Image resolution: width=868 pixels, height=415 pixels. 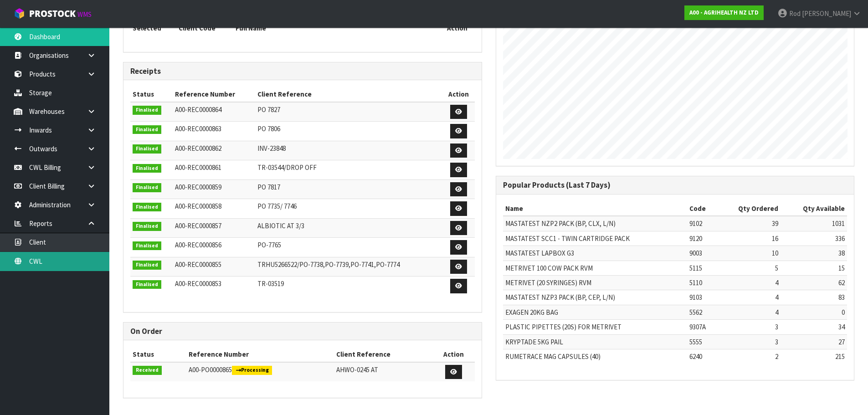 I want to click on h3: Receipts, so click(x=303, y=71).